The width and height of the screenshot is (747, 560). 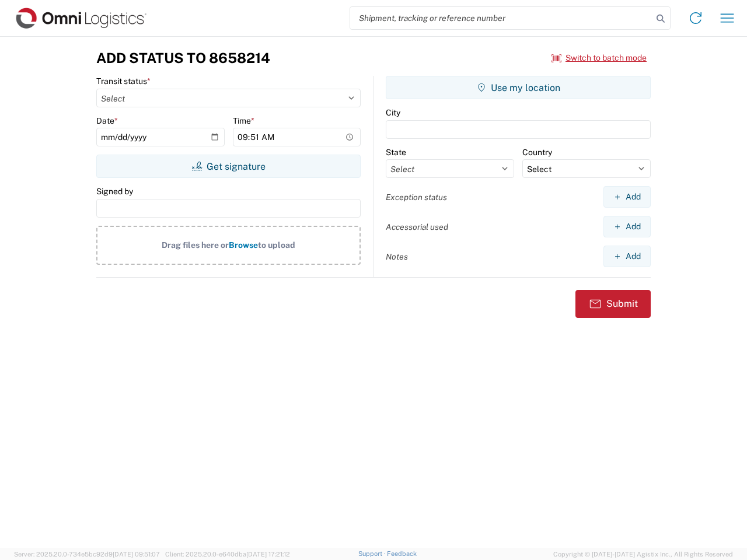 What do you see at coordinates (537, 152) in the screenshot?
I see `label: Country` at bounding box center [537, 152].